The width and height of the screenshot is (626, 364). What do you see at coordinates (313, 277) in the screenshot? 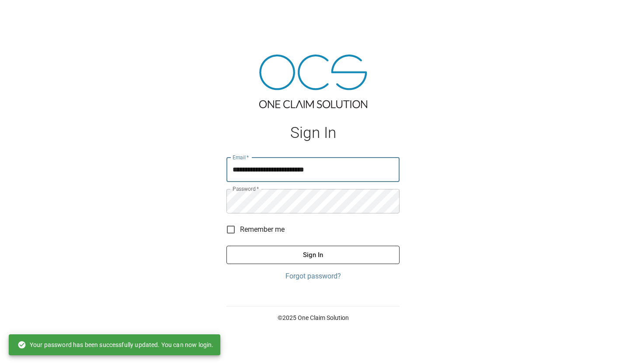
I see `a: Forgot password?` at bounding box center [313, 277].